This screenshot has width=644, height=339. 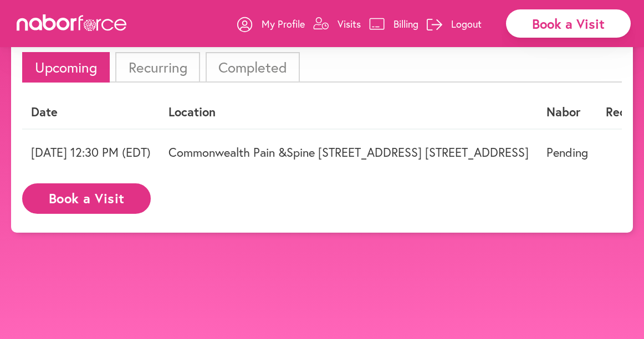 What do you see at coordinates (406, 24) in the screenshot?
I see `p: Billing` at bounding box center [406, 24].